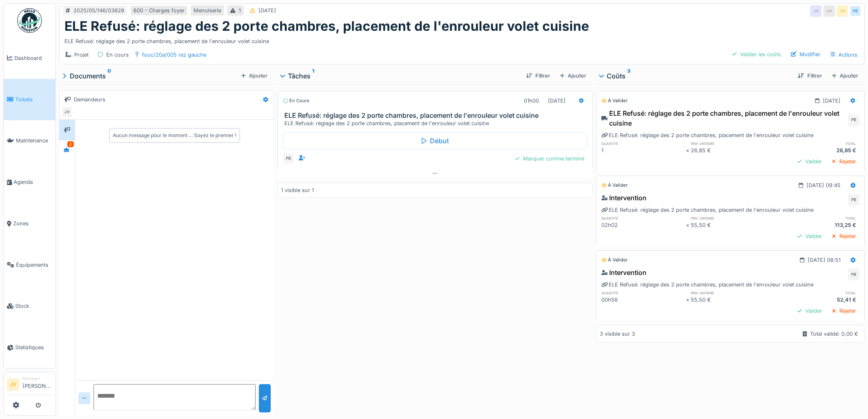  What do you see at coordinates (34, 141) in the screenshot?
I see `span: Maintenance` at bounding box center [34, 141].